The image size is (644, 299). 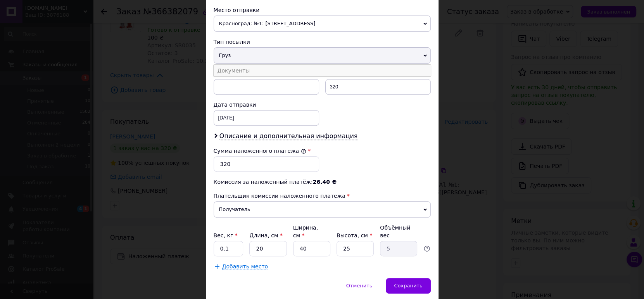 What do you see at coordinates (322, 209) in the screenshot?
I see `span: Получатель` at bounding box center [322, 209].